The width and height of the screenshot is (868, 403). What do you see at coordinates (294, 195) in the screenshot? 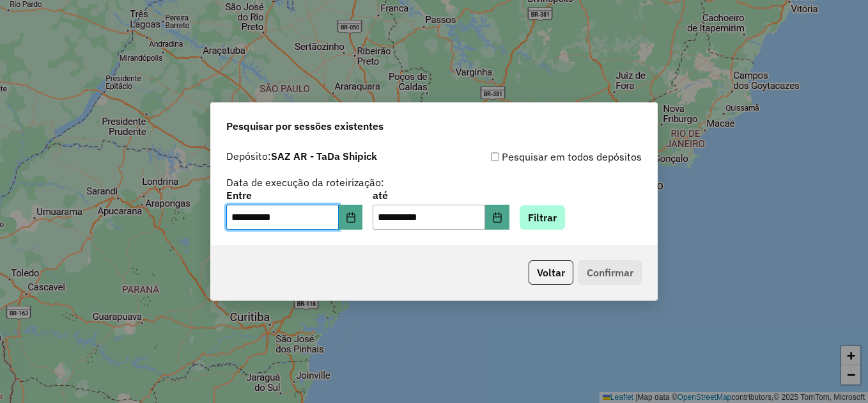
I see `label: Entre` at bounding box center [294, 195].